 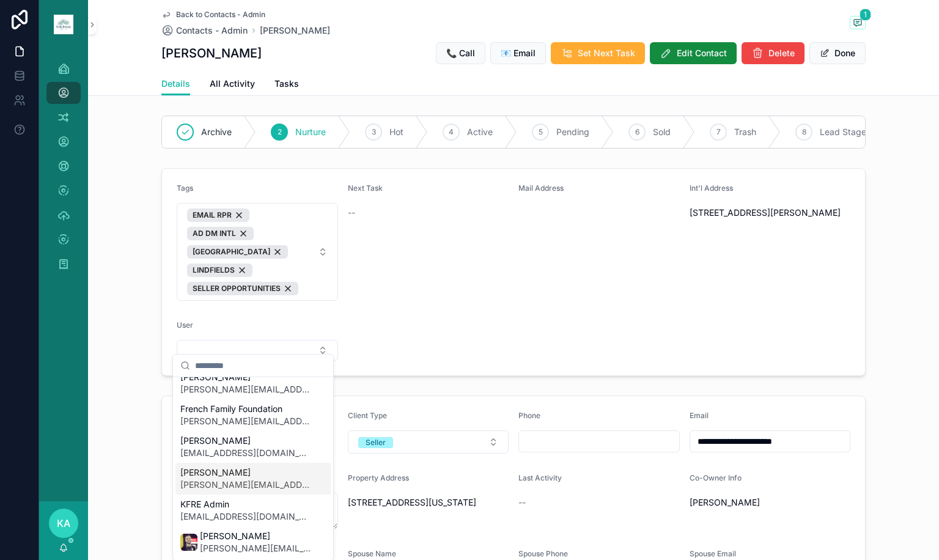 What do you see at coordinates (204, 30) in the screenshot?
I see `a: Contacts - Admin` at bounding box center [204, 30].